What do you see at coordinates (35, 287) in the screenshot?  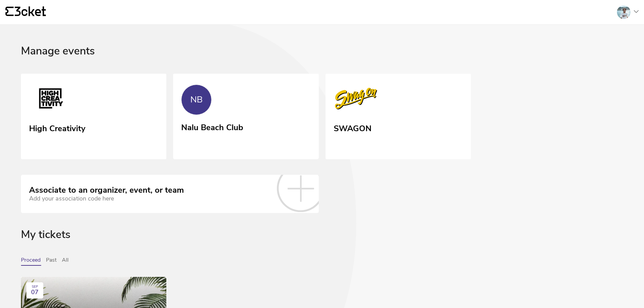 I see `div: SEP` at bounding box center [35, 287].